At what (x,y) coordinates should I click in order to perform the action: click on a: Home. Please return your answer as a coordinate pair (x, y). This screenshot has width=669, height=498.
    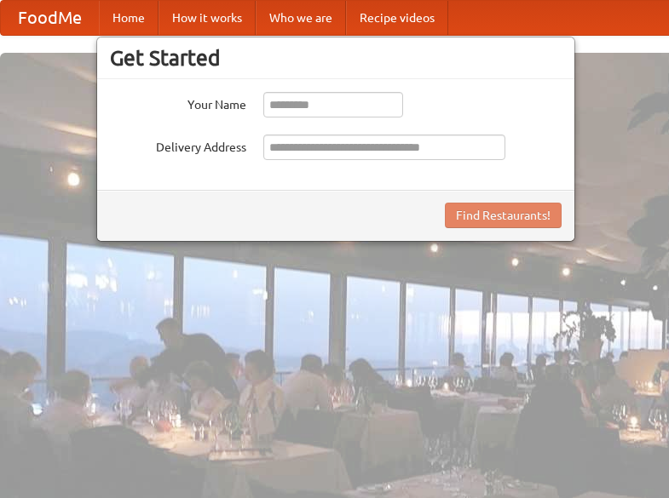
    Looking at the image, I should click on (129, 18).